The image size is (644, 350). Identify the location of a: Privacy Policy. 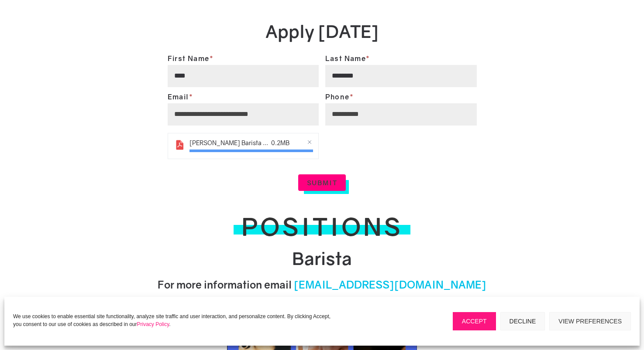
(153, 324).